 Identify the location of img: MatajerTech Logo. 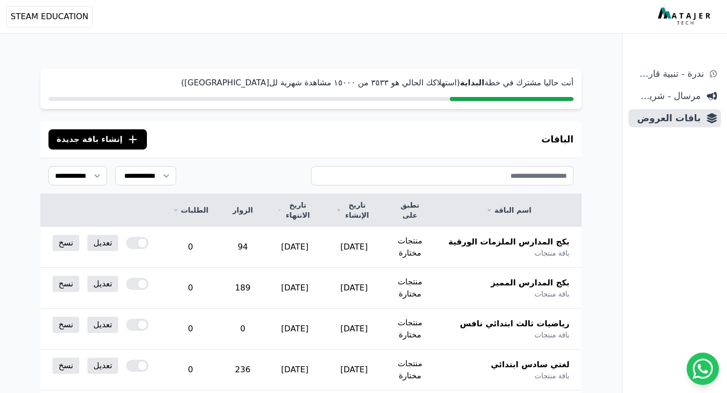
(685, 17).